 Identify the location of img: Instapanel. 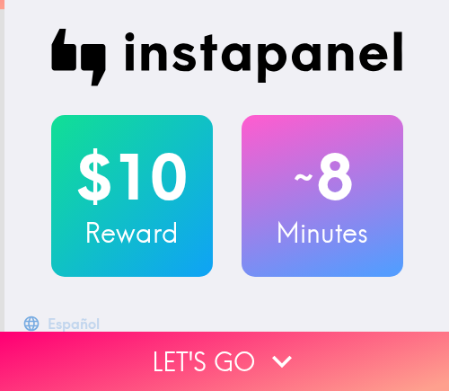
(227, 57).